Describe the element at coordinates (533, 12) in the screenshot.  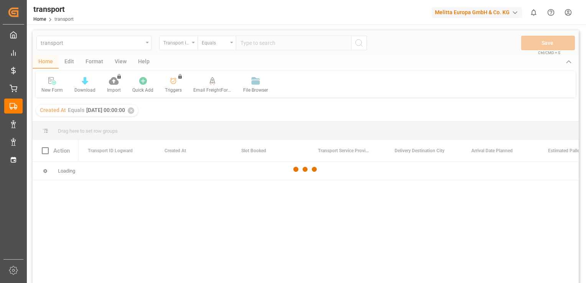
I see `button: show 0 new notifications` at that location.